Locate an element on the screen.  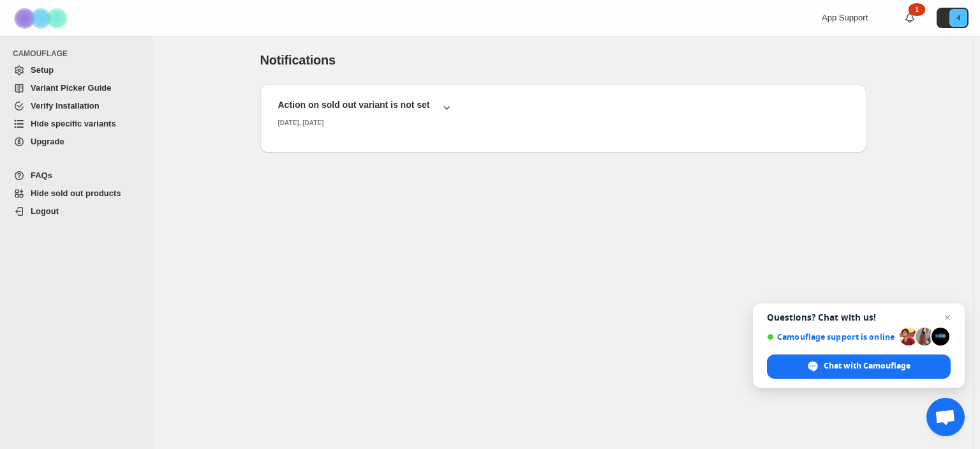
div: Chat with Camouflage is located at coordinates (859, 366).